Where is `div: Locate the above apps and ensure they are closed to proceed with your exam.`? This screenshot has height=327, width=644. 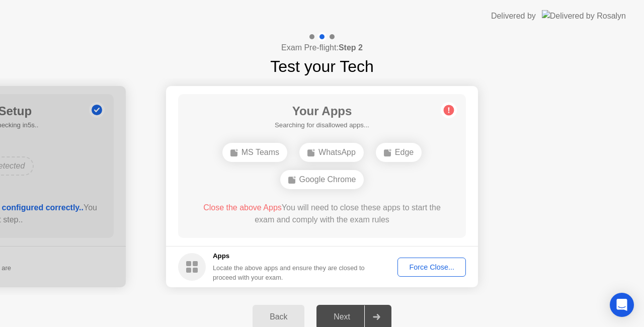
div: Locate the above apps and ensure they are closed to proceed with your exam. is located at coordinates (289, 272).